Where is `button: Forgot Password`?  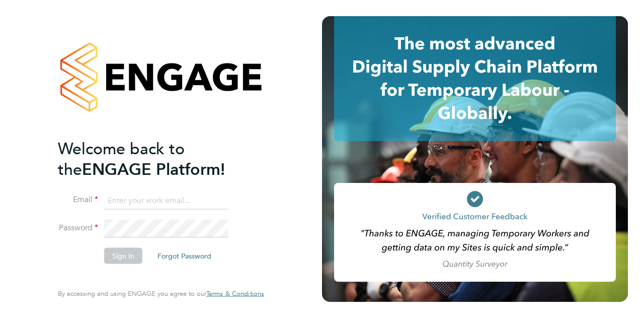
button: Forgot Password is located at coordinates (184, 255).